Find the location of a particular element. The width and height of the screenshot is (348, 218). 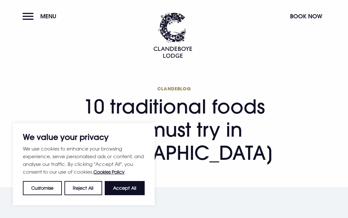

button: Book Now is located at coordinates (306, 16).